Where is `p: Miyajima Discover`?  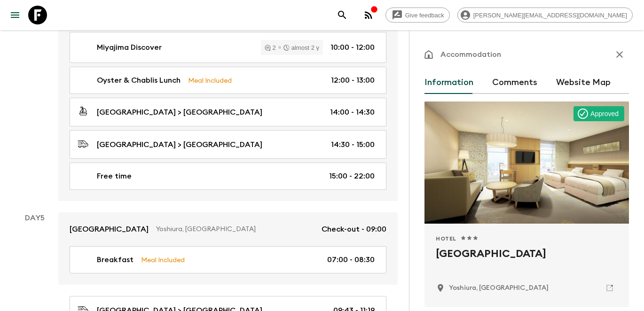
p: Miyajima Discover is located at coordinates (129, 47).